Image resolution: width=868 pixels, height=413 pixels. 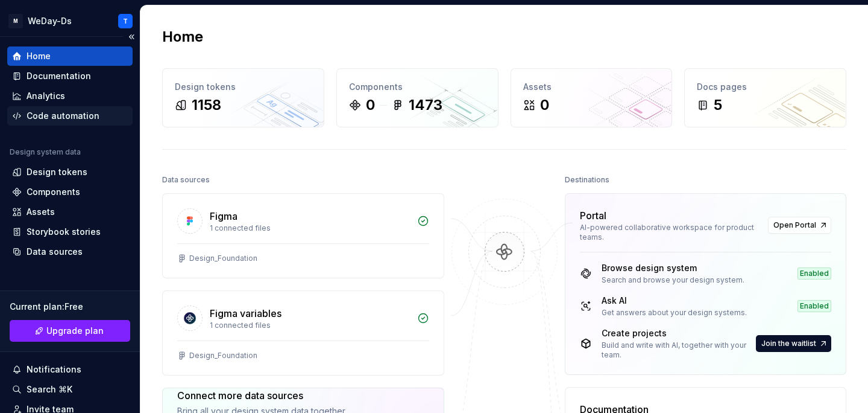 What do you see at coordinates (243, 98) in the screenshot?
I see `a: Design tokens1158` at bounding box center [243, 98].